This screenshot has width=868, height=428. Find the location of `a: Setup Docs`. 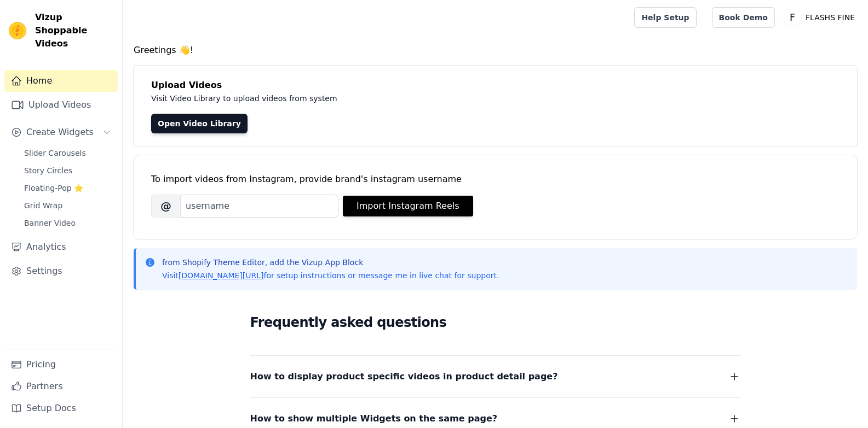

a: Setup Docs is located at coordinates (61, 409).